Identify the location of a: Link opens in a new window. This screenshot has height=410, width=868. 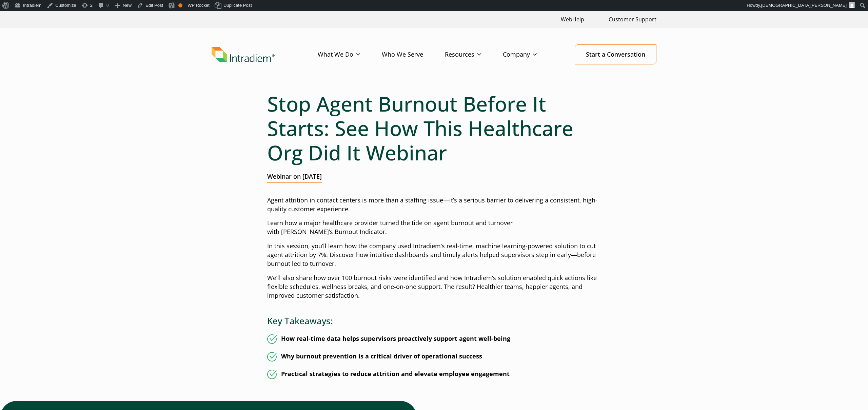
(572, 19).